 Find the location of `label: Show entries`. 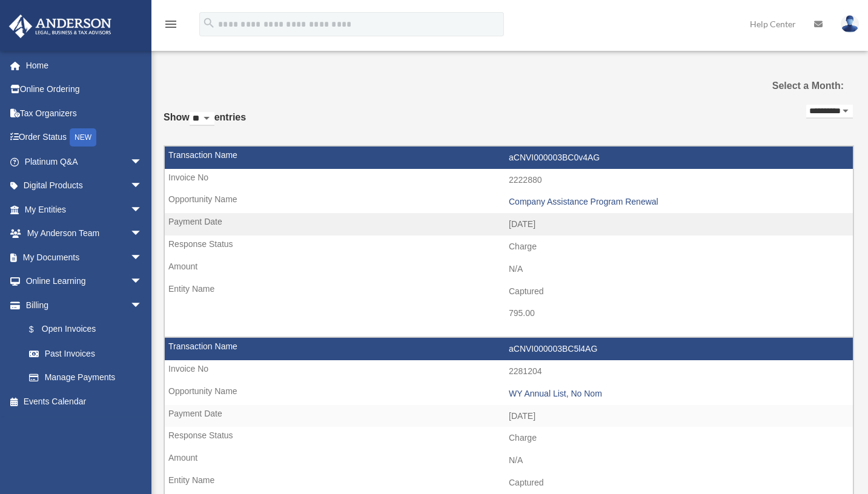

label: Show entries is located at coordinates (205, 124).